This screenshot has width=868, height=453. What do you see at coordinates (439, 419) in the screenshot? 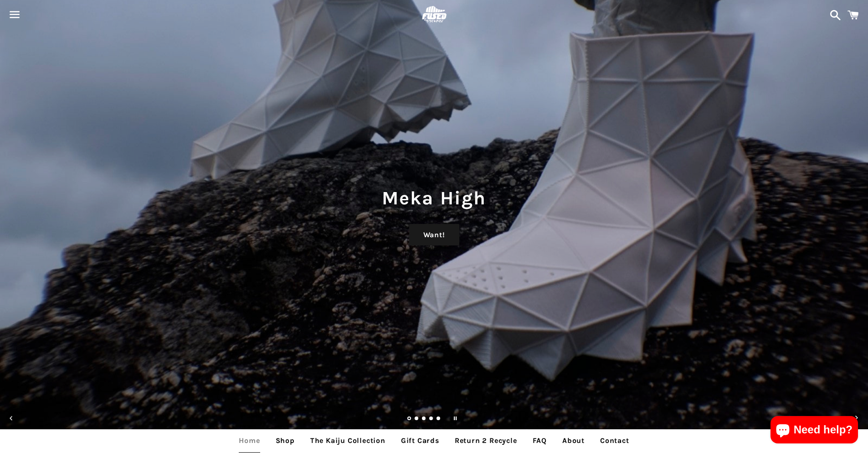
I see `a: Load slide 5` at bounding box center [439, 419].